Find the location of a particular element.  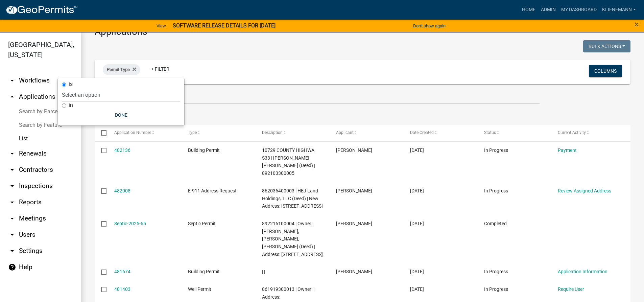

button: Don't show again is located at coordinates (429, 26).